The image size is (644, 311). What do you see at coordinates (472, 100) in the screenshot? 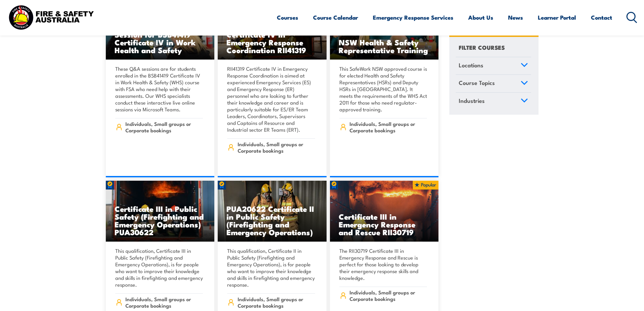
I see `span: Industries` at bounding box center [472, 100].